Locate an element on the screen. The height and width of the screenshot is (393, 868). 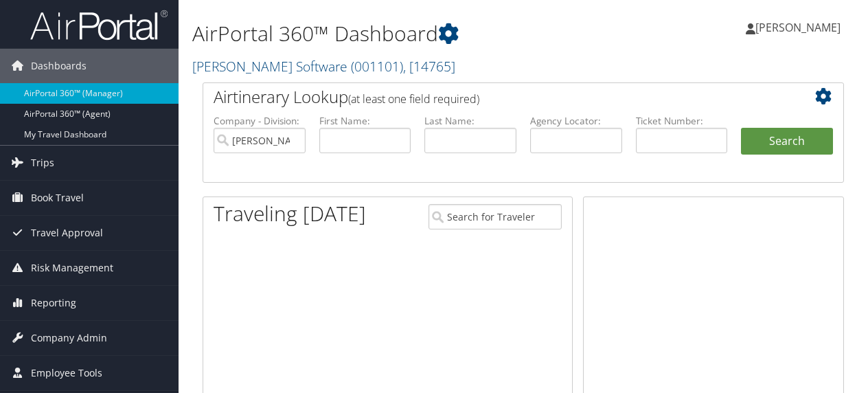
img: airportal-logo.png is located at coordinates (99, 24).